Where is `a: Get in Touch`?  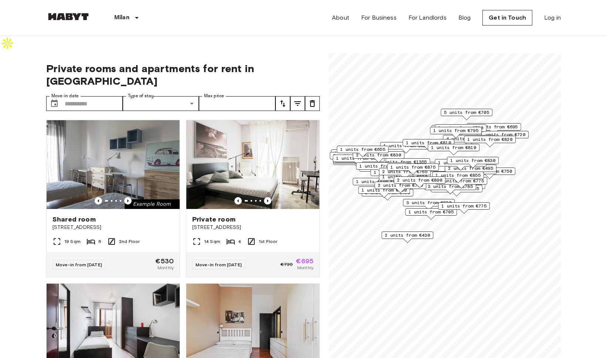 a: Get in Touch is located at coordinates (507, 18).